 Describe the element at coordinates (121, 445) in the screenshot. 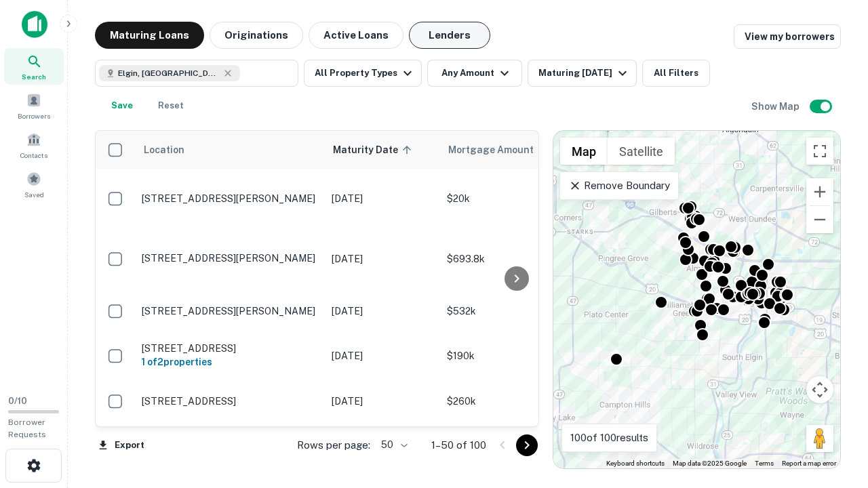

I see `button: Export` at that location.